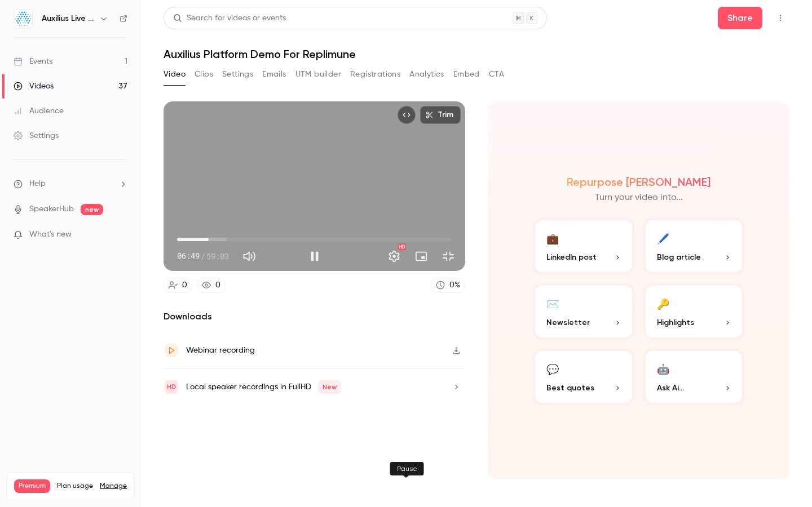 The width and height of the screenshot is (812, 507). Describe the element at coordinates (68, 19) in the screenshot. I see `h6: Auxilius Live Sessions` at that location.